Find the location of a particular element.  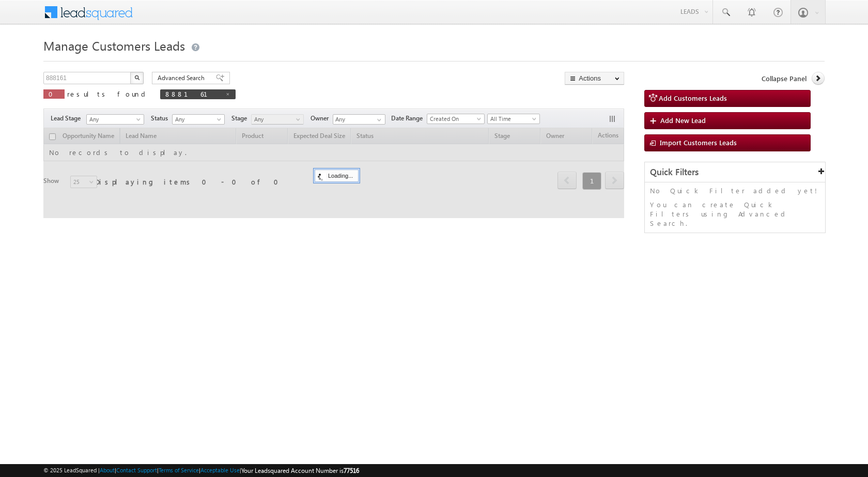

img: Search is located at coordinates (137, 78).